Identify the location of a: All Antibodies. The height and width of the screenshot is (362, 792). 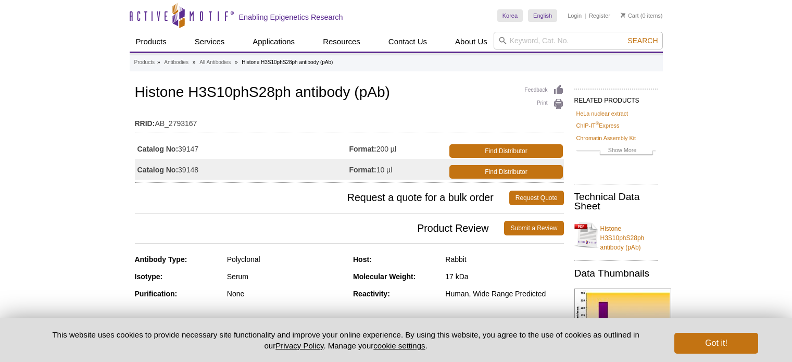
(215, 62).